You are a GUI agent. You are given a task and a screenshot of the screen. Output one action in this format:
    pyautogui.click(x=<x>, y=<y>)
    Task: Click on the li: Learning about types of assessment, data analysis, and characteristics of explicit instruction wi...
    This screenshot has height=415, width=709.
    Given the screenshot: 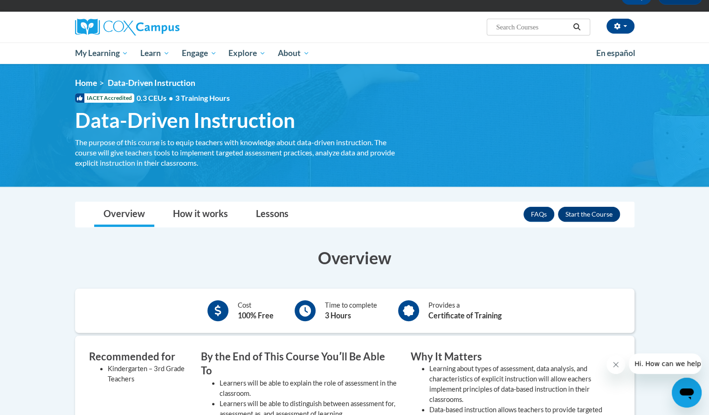 What is the action you would take?
    pyautogui.click(x=518, y=384)
    